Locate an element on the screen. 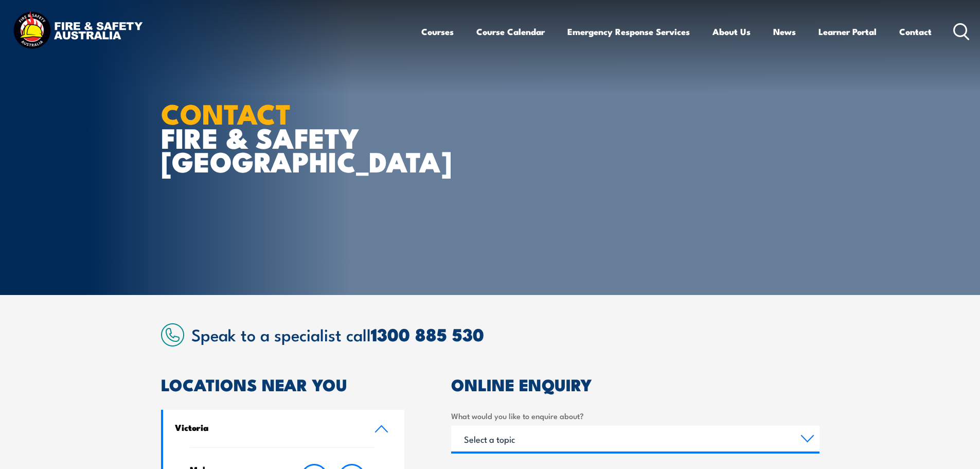 The height and width of the screenshot is (469, 980). a: Emergency Response Services is located at coordinates (629, 32).